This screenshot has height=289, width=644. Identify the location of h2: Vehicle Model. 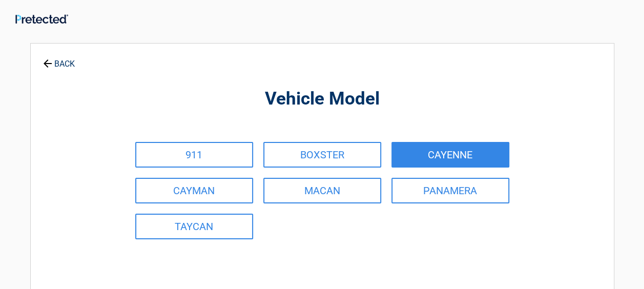
(322, 99).